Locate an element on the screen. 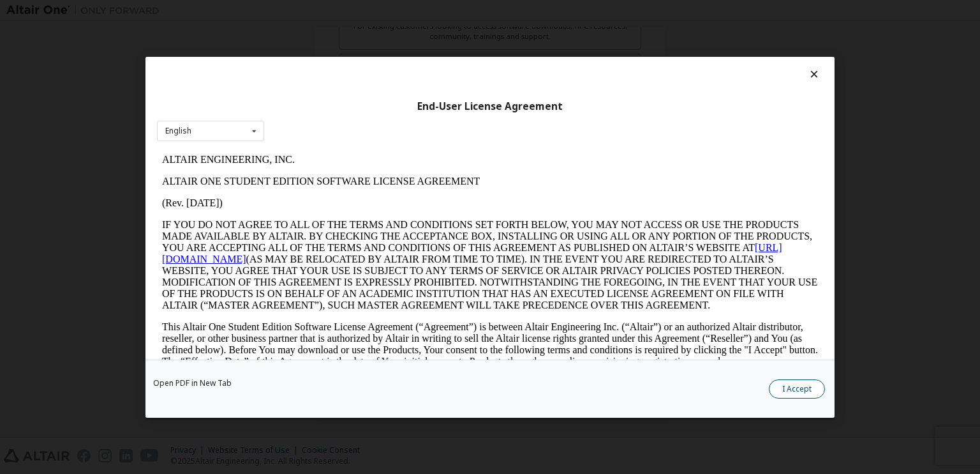 The height and width of the screenshot is (474, 980). p: IF YOU DO NOT AGREE TO ALL OF THE TERMS AND CONDITIONS SET FORTH BELOW, YOU MAY NOT ACCESS OR USE... is located at coordinates (333, 116).